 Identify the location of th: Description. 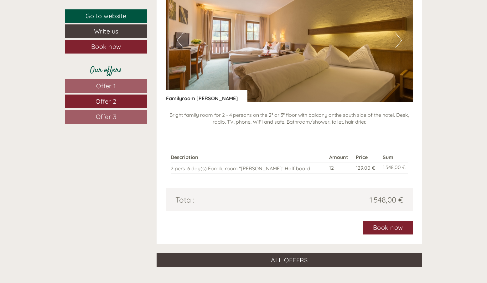
(249, 157).